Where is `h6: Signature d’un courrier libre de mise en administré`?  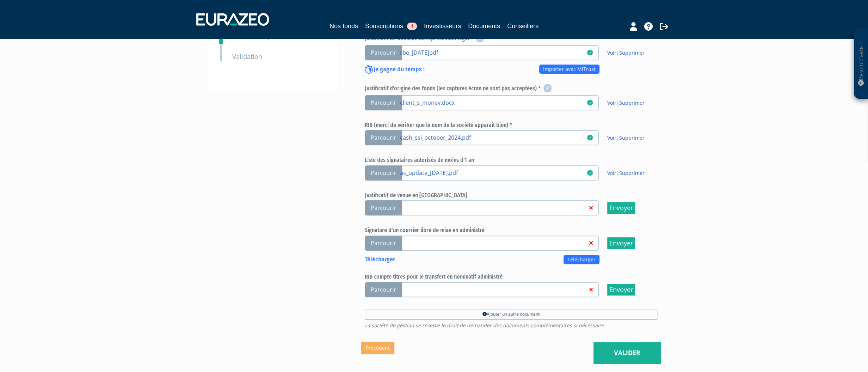 h6: Signature d’un courrier libre de mise en administré is located at coordinates (511, 230).